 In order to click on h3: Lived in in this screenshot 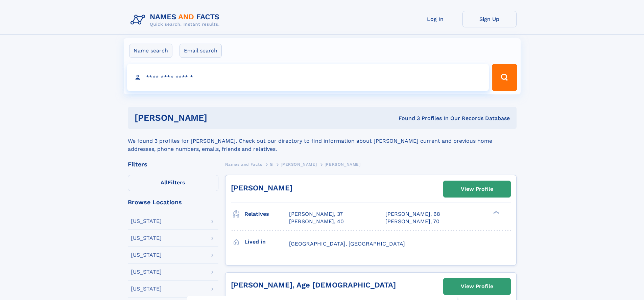, I will do `click(267, 242)`.